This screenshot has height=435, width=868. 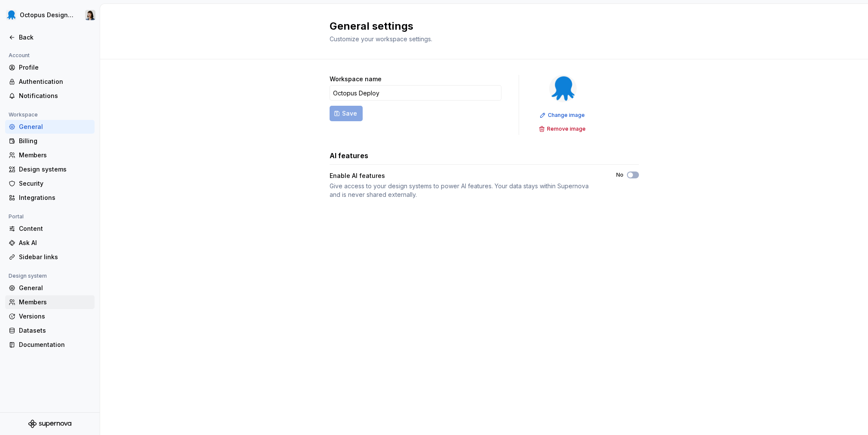 I want to click on a: Security, so click(x=50, y=183).